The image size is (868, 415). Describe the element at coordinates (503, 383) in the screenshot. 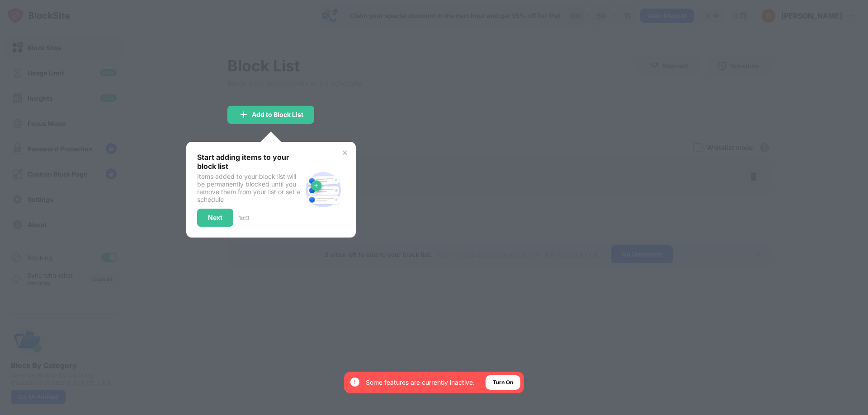

I see `div: Turn On` at that location.